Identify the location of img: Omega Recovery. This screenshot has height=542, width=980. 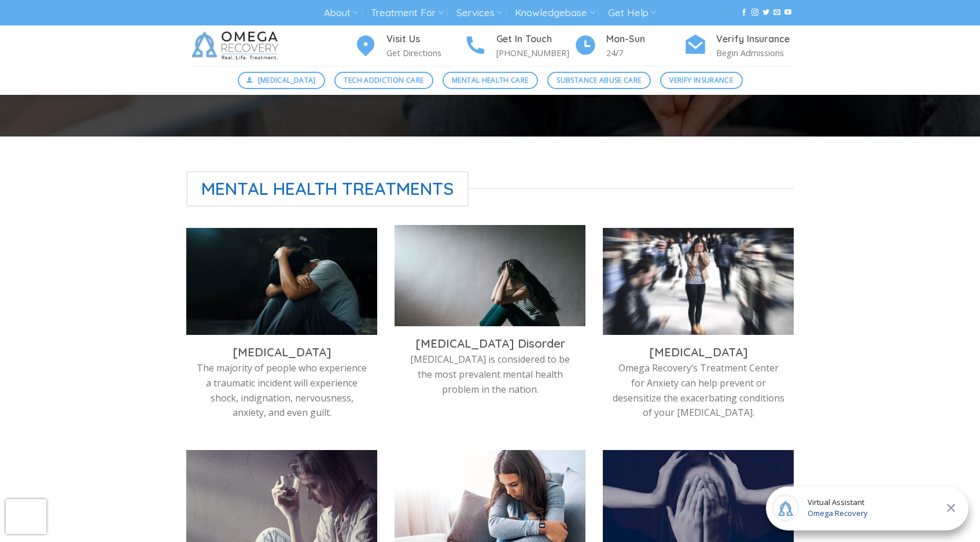
(236, 46).